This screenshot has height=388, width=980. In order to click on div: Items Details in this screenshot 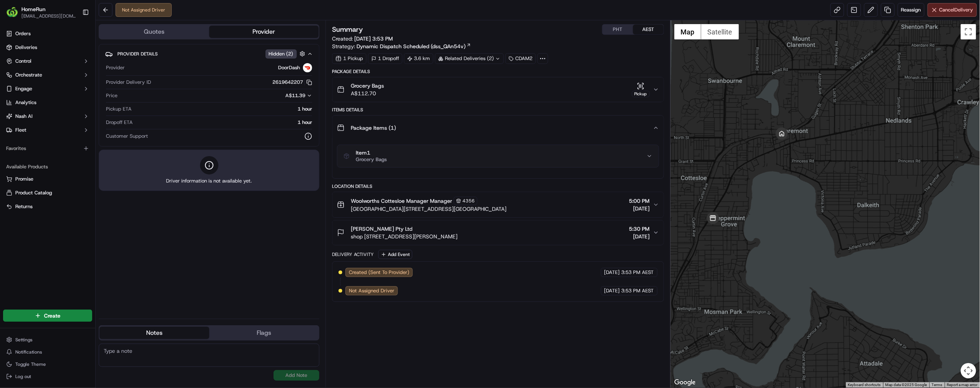, I will do `click(498, 110)`.